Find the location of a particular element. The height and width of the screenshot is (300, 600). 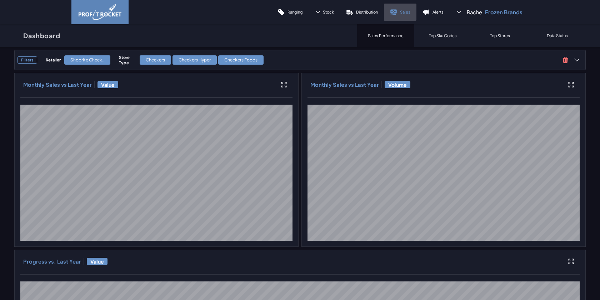

a: Dashboard is located at coordinates (42, 36).